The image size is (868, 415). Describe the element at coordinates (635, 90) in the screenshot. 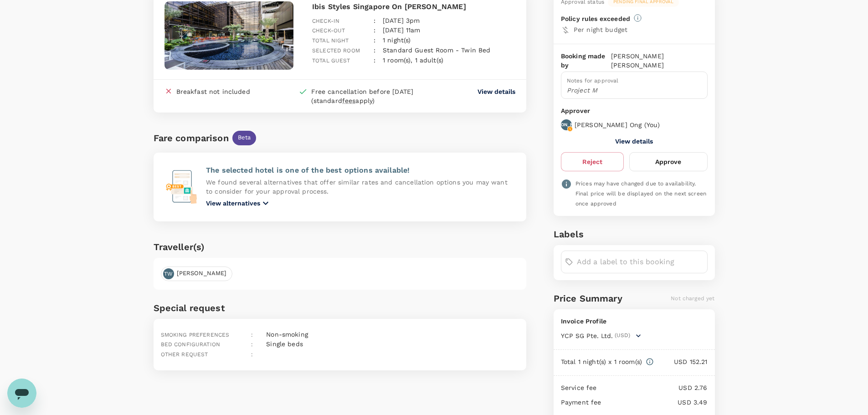

I see `p: Project M` at that location.